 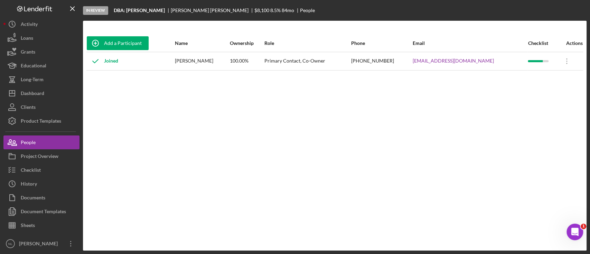 I want to click on button: Add a Participant, so click(x=117, y=43).